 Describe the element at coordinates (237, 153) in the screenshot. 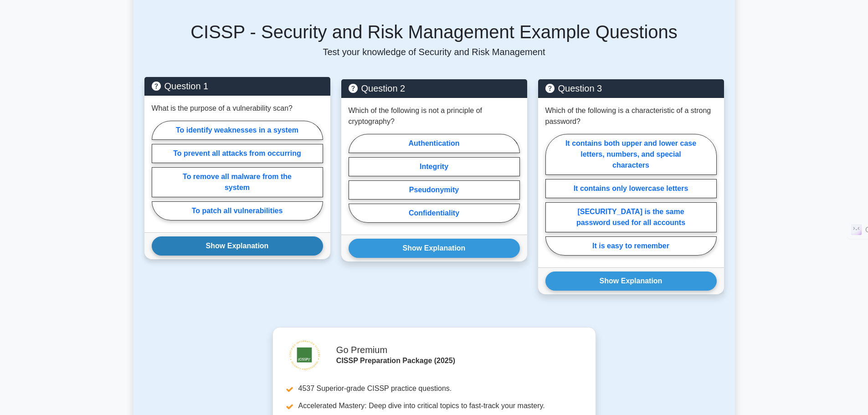

I see `label: To prevent all attacks from occurring` at that location.